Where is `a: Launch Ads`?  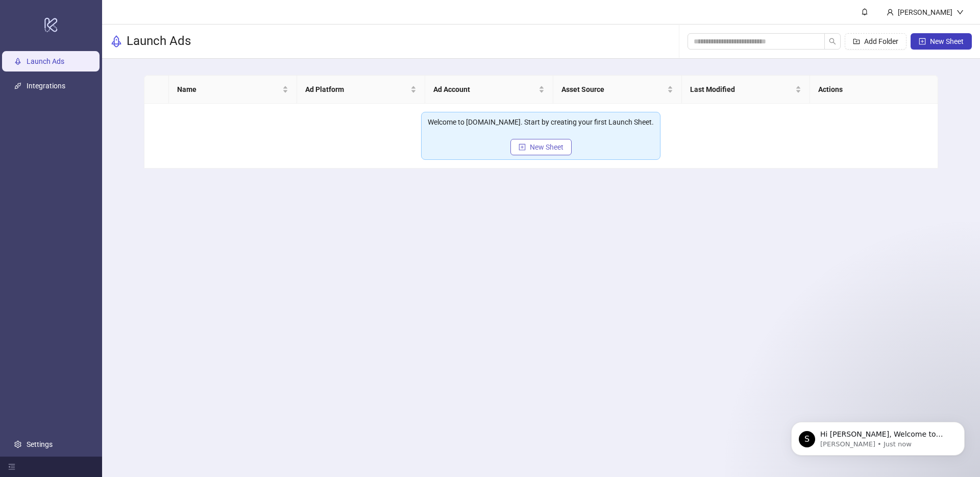
a: Launch Ads is located at coordinates (45, 62).